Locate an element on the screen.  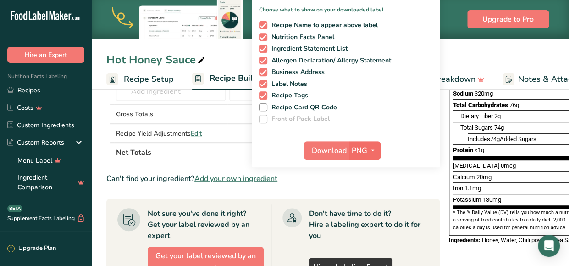
span: Front of Pack Label is located at coordinates (299, 119).